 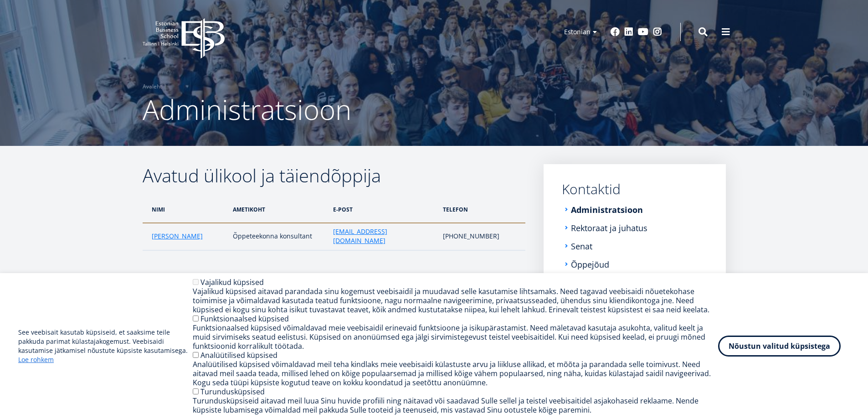 I want to click on p: See veebisait kasutab küpsiseid, et saaksime teile pakkuda parimat külastajakogemust. Veebisaidi ..., so click(x=105, y=346).